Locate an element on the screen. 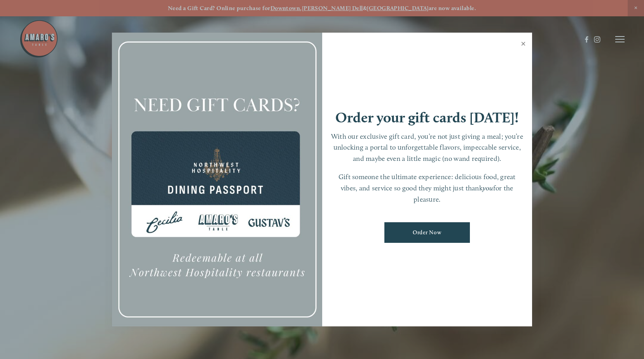  p: With our exclusive gift card, you’re not just giving a meal; you’re unlocking a portal to unforge... is located at coordinates (427, 148).